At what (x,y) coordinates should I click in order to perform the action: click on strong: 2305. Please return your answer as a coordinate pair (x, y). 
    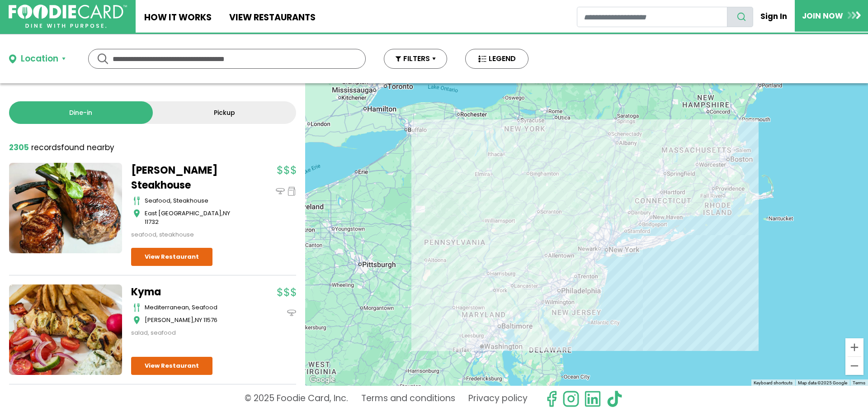
    Looking at the image, I should click on (19, 147).